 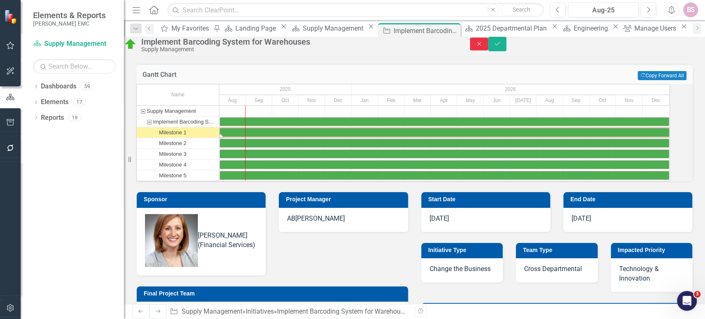 I want to click on h3: End Date, so click(x=629, y=199).